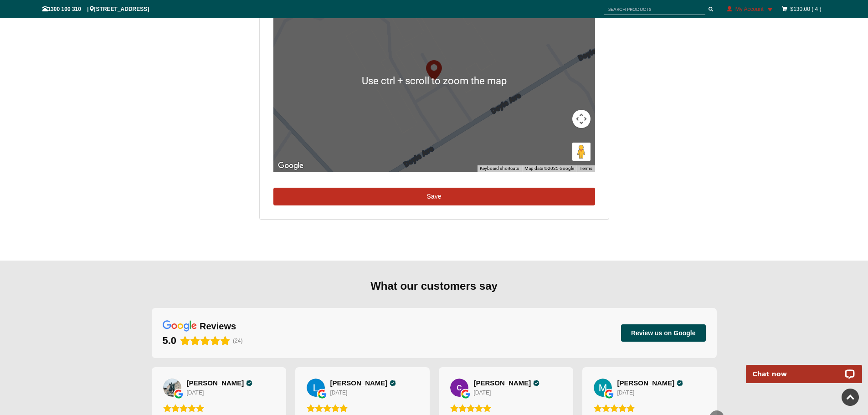 The image size is (868, 415). What do you see at coordinates (169, 340) in the screenshot?
I see `div: 5.0` at bounding box center [169, 340].